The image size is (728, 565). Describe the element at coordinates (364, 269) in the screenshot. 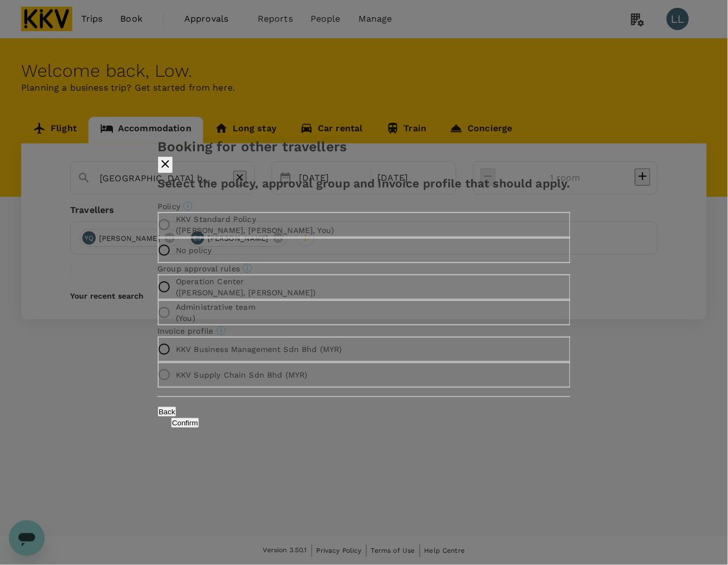

I see `p: Group approval rules` at that location.